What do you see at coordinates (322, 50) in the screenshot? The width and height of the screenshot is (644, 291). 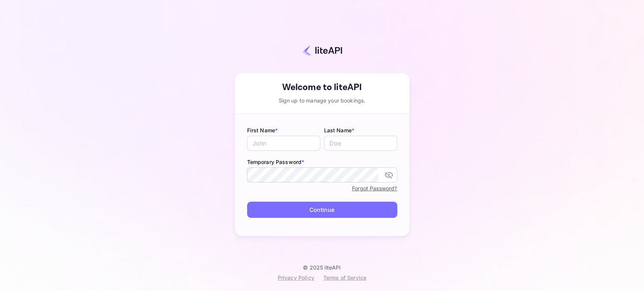 I see `img: liteapi` at bounding box center [322, 50].